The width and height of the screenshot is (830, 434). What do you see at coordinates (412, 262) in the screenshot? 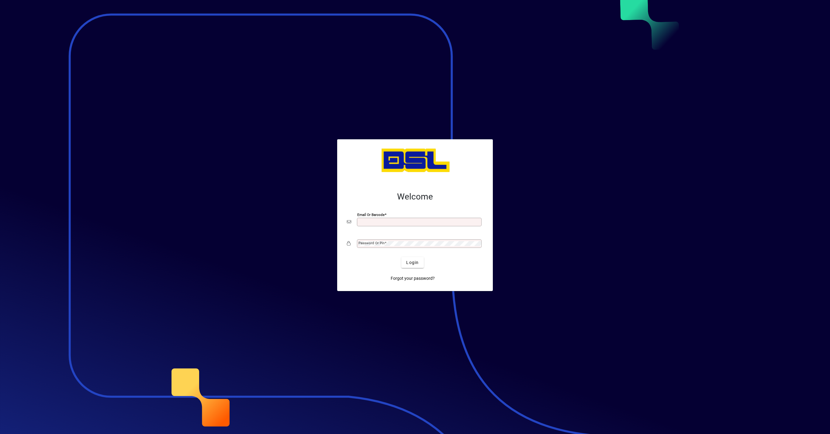
I see `span: Login` at bounding box center [412, 262].